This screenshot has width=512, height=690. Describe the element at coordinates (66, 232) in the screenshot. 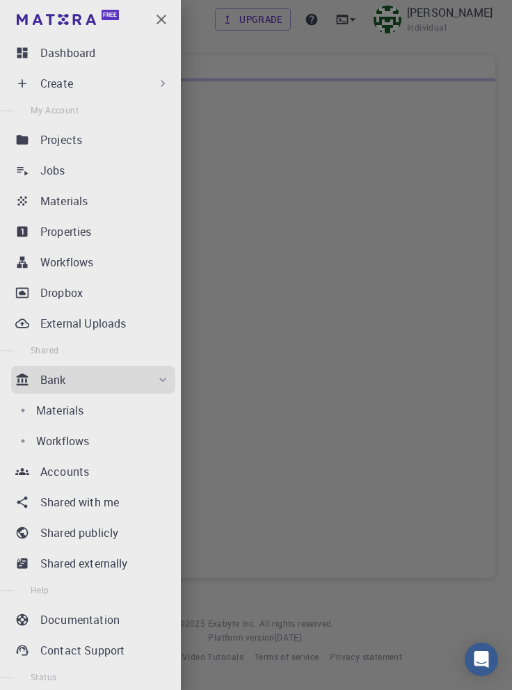

I see `p: Properties` at that location.